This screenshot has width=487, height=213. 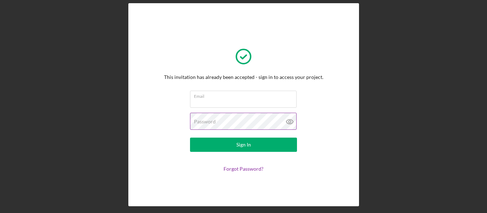 What do you see at coordinates (204, 122) in the screenshot?
I see `label: Password` at bounding box center [204, 122].